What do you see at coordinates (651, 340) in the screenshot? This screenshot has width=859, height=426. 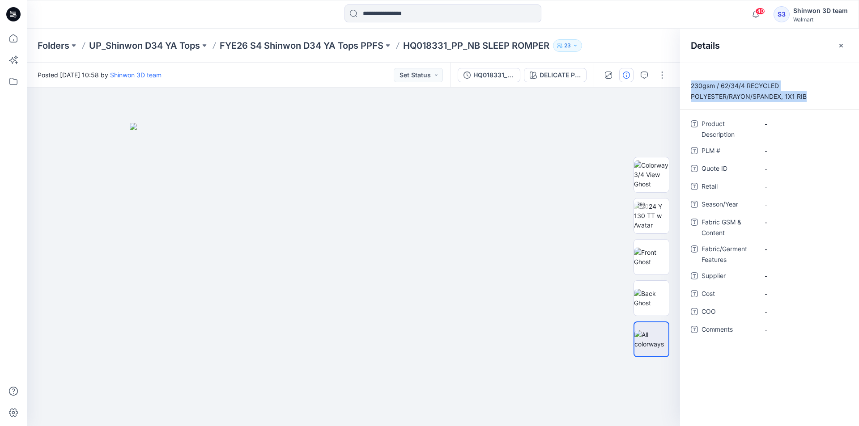 I see `img: All colorways` at bounding box center [651, 340].